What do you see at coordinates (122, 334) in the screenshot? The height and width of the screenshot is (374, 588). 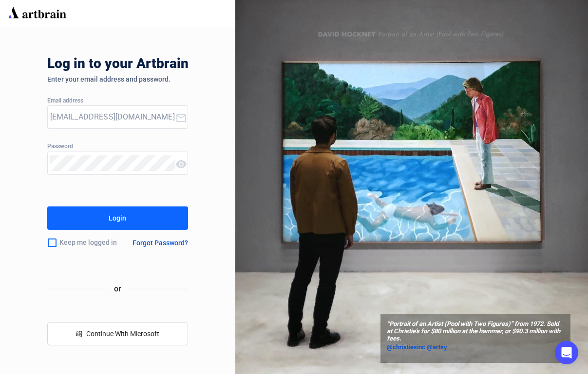 I see `span: Continue With Microsoft` at bounding box center [122, 334].